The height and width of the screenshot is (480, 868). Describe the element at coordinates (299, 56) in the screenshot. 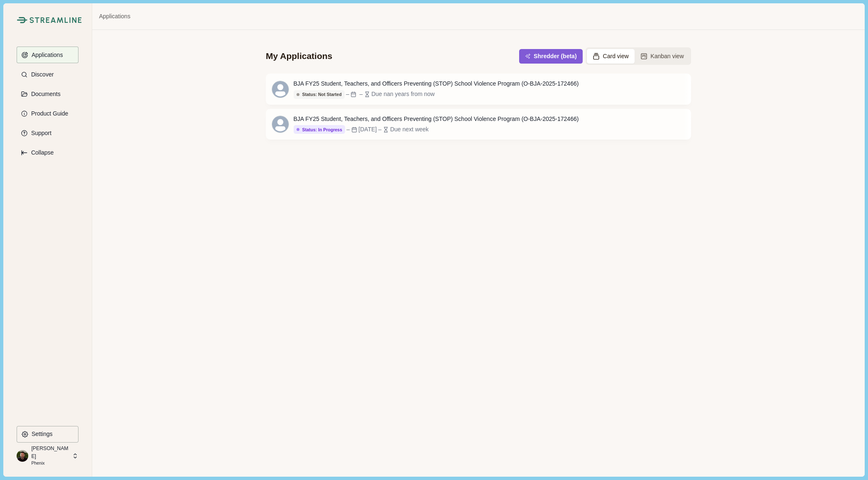

I see `div: My Applications` at that location.